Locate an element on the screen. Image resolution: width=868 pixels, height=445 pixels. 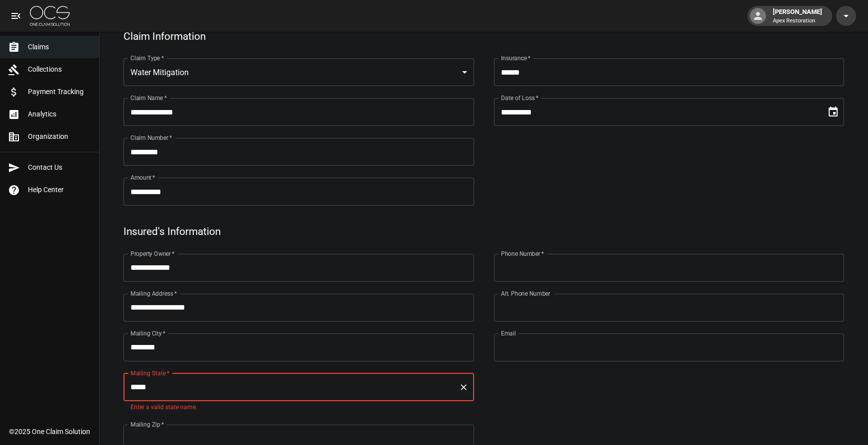
span: Help Center is located at coordinates (60, 189).